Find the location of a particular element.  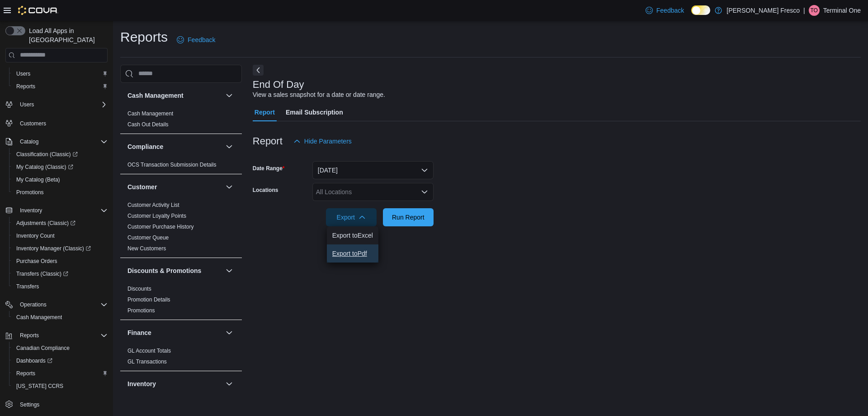

button: Run Report is located at coordinates (409, 217).